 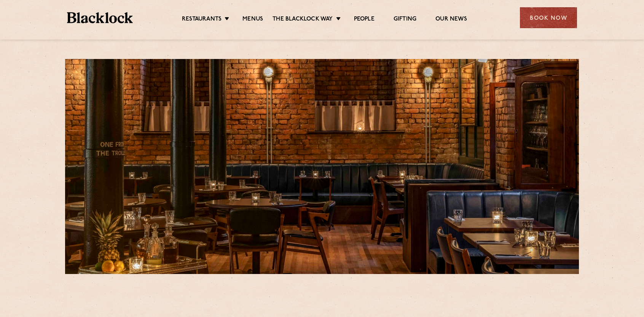 I want to click on img: BL_Textured_Logo-footer-cropped.svg, so click(x=100, y=17).